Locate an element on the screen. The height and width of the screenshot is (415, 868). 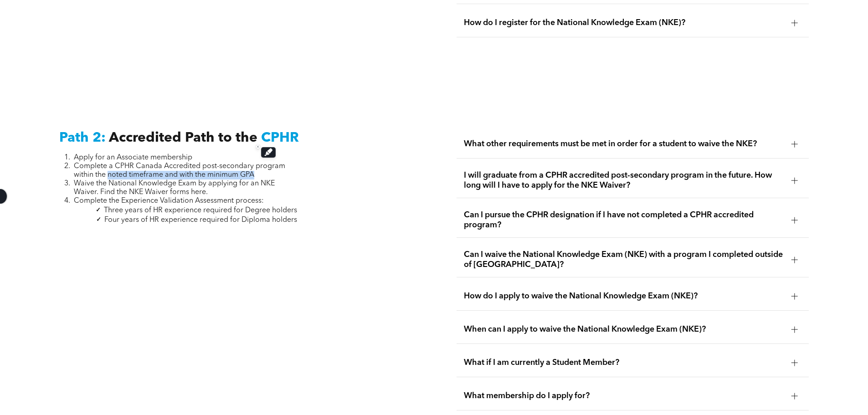
span: Can I pursue the CPHR designation if I have not completed a CPHR accredited program? is located at coordinates (624, 220).